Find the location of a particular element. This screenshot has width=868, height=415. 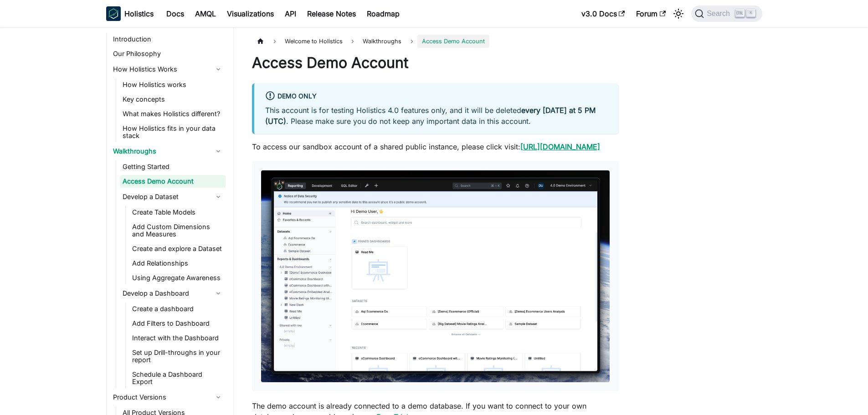

a: Home page is located at coordinates (260, 41).